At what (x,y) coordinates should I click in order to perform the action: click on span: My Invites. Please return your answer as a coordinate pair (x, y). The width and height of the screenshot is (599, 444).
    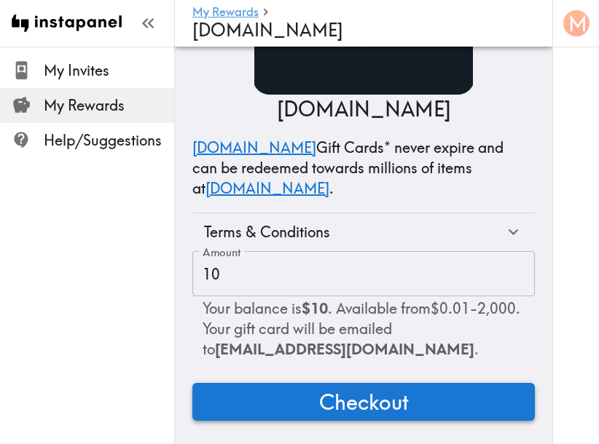
    Looking at the image, I should click on (109, 71).